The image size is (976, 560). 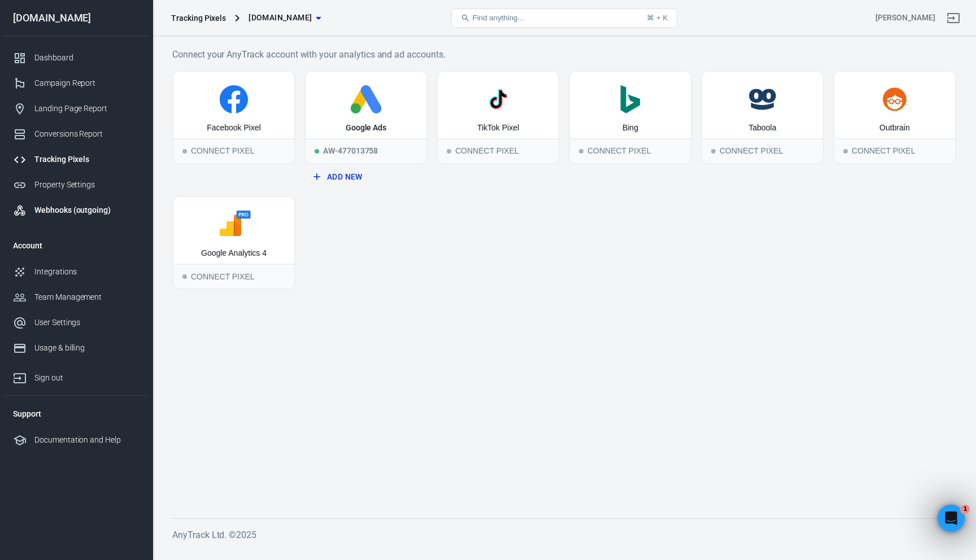 I want to click on button: Facebook PixelConnect PixelConnect Pixel, so click(x=233, y=117).